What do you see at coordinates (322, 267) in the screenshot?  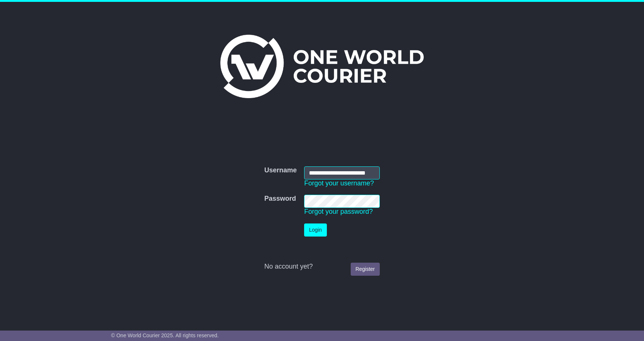 I see `div: No account yet?` at bounding box center [322, 267].